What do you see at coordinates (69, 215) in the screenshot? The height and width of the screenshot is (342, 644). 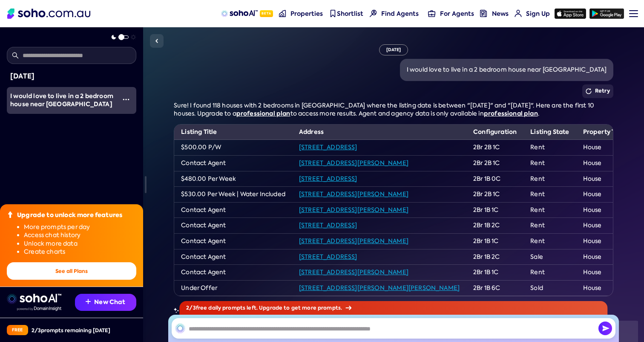 I see `div: Upgrade to unlock more features` at bounding box center [69, 215].